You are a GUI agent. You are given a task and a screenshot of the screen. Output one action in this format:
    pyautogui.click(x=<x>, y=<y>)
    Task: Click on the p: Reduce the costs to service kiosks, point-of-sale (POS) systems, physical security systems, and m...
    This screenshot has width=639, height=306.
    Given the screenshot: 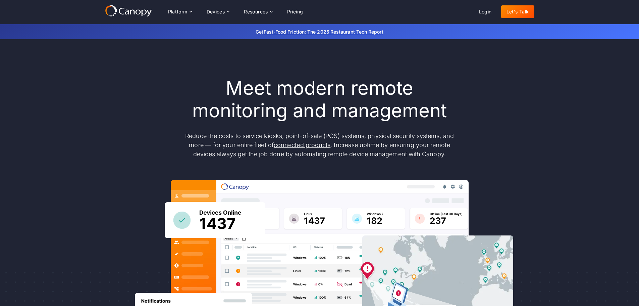 What is the action you would take?
    pyautogui.click(x=320, y=145)
    